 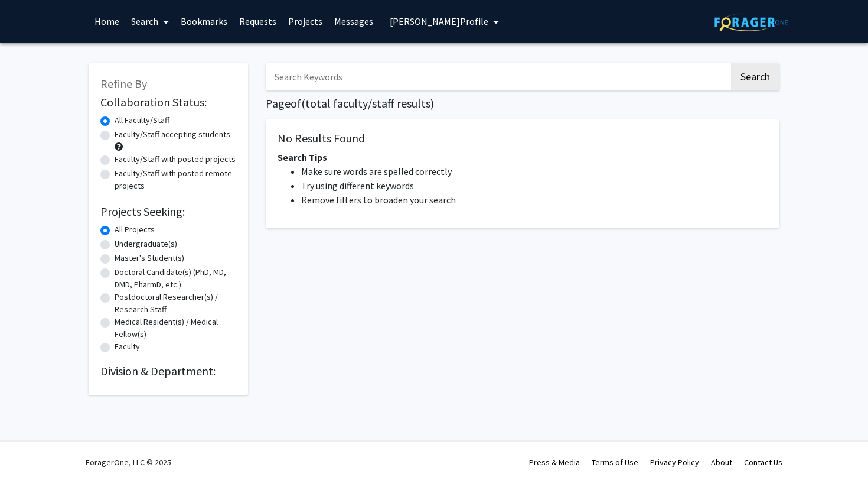 What do you see at coordinates (751, 22) in the screenshot?
I see `img: ForagerOne Logo` at bounding box center [751, 22].